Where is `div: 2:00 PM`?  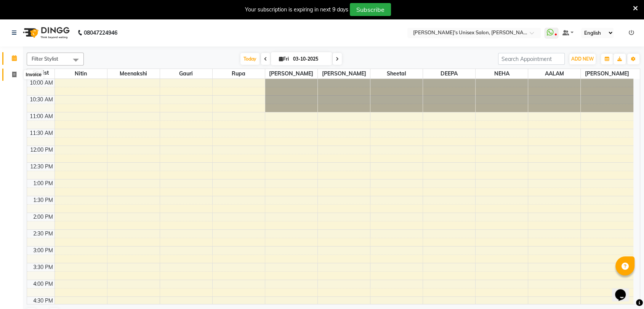
div: 2:00 PM is located at coordinates (43, 217).